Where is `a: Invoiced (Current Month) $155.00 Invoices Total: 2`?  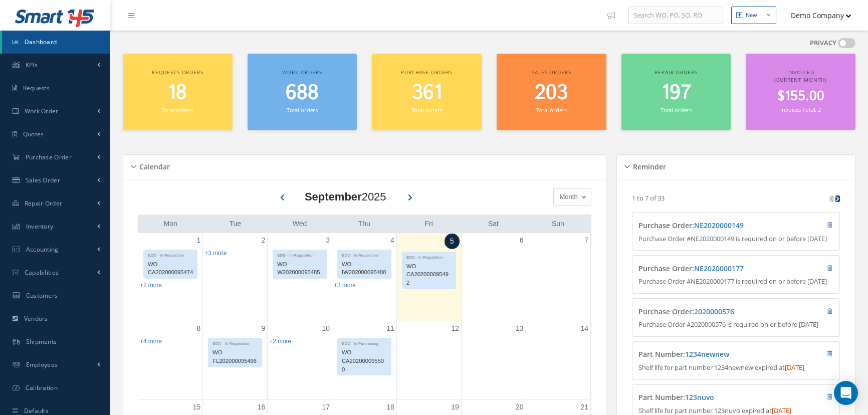
a: Invoiced (Current Month) $155.00 Invoices Total: 2 is located at coordinates (800, 92).